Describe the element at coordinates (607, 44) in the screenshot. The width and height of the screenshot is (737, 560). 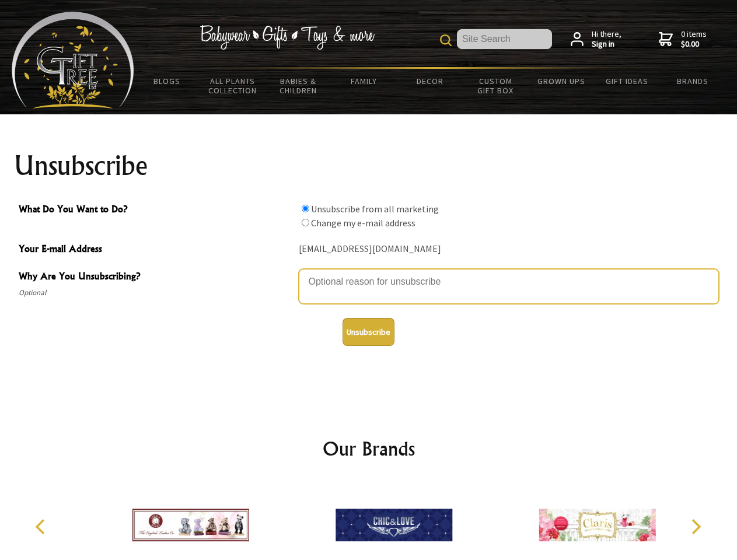
I see `strong: Sign in` at that location.